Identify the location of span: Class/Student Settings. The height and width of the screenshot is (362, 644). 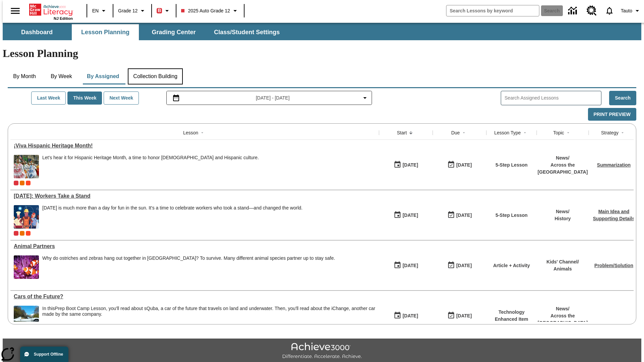
(247, 32).